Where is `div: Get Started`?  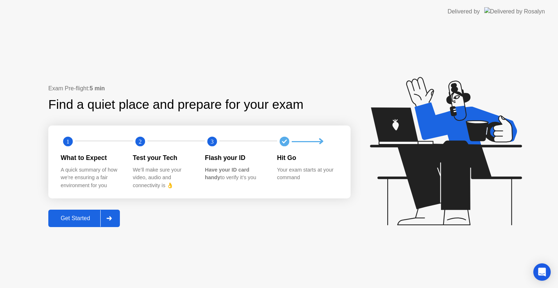
div: Get Started is located at coordinates (75, 219).